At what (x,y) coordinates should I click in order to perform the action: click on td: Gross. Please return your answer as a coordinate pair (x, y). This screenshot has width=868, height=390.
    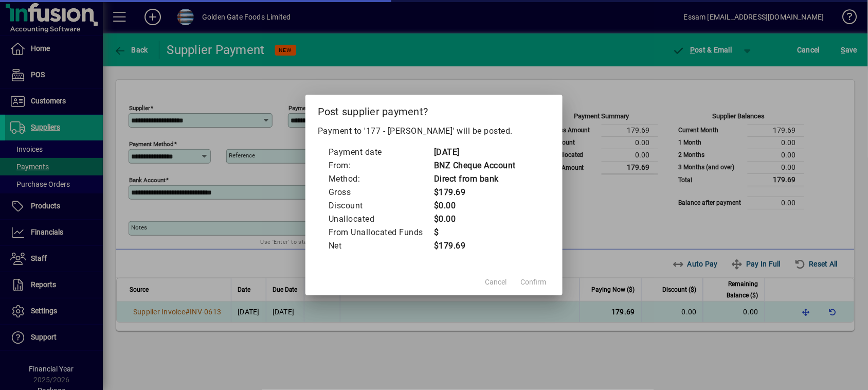
    Looking at the image, I should click on (380, 193).